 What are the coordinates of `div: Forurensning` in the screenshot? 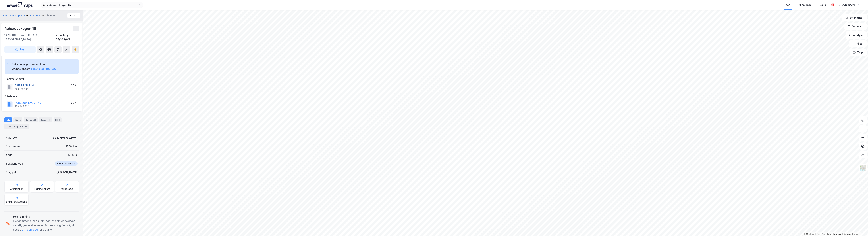 It's located at (45, 217).